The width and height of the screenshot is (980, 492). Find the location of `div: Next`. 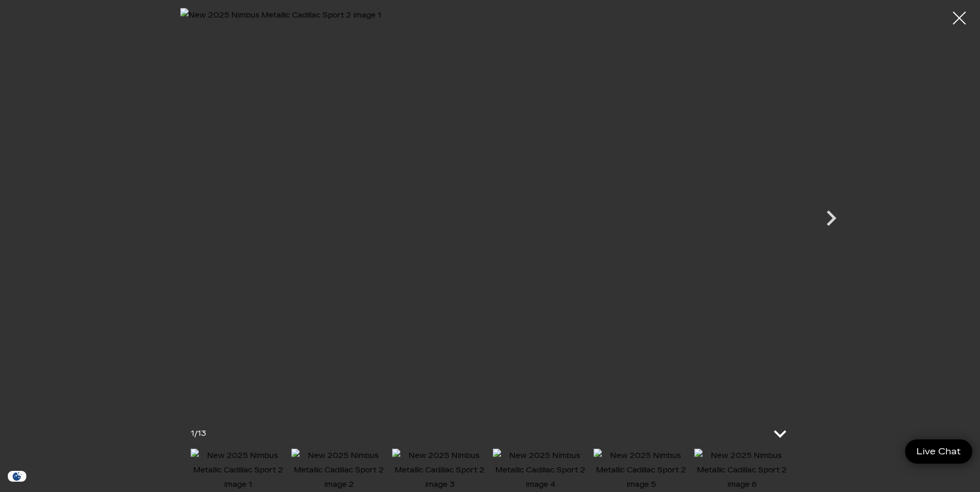

div: Next is located at coordinates (831, 221).